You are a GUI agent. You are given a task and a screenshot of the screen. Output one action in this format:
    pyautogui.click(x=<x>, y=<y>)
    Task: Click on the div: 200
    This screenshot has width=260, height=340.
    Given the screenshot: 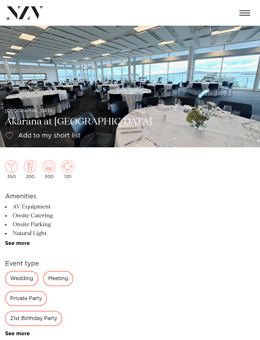 What is the action you would take?
    pyautogui.click(x=30, y=170)
    